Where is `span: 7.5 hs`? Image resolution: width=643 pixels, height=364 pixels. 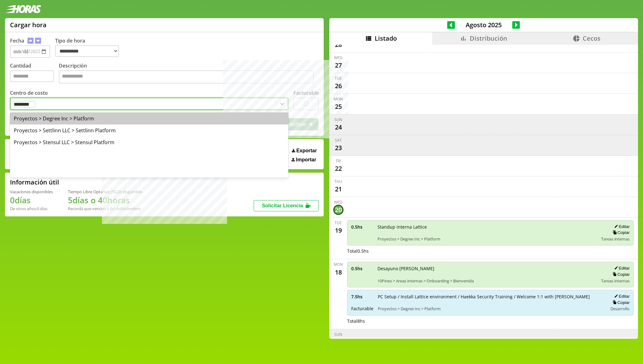 span: 7.5 hs is located at coordinates (362, 296).